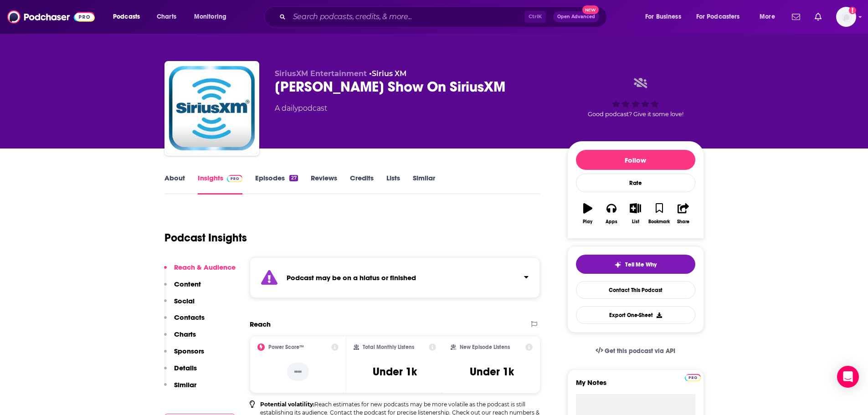 The width and height of the screenshot is (868, 415). What do you see at coordinates (287, 404) in the screenshot?
I see `b: Potential volatility:` at bounding box center [287, 404].